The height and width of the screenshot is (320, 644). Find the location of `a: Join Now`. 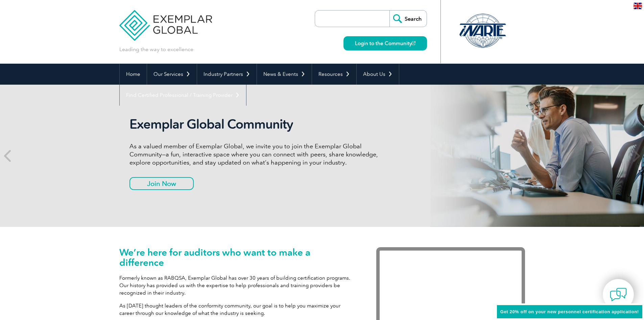

a: Join Now is located at coordinates (162, 184).